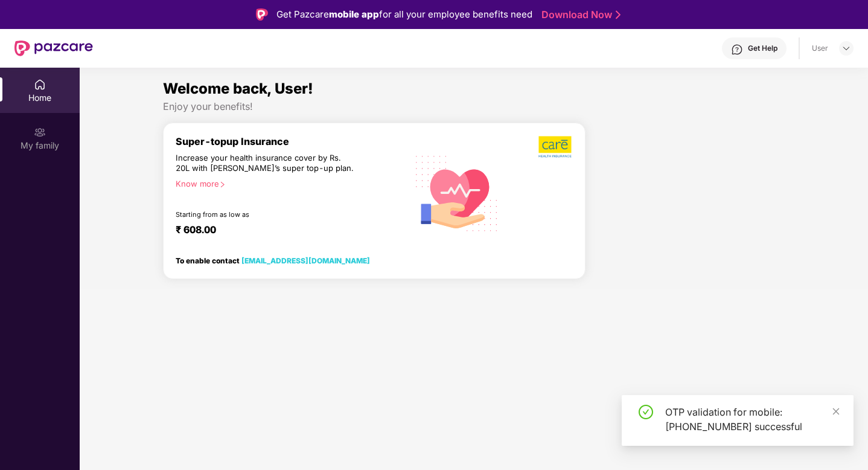 The width and height of the screenshot is (868, 470). Describe the element at coordinates (262, 15) in the screenshot. I see `img: Logo` at that location.